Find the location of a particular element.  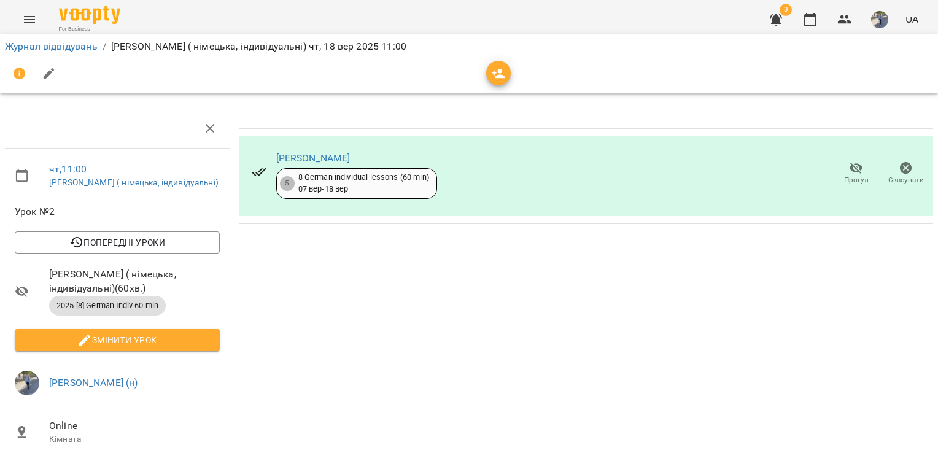

button: Попередні уроки is located at coordinates (117, 242).